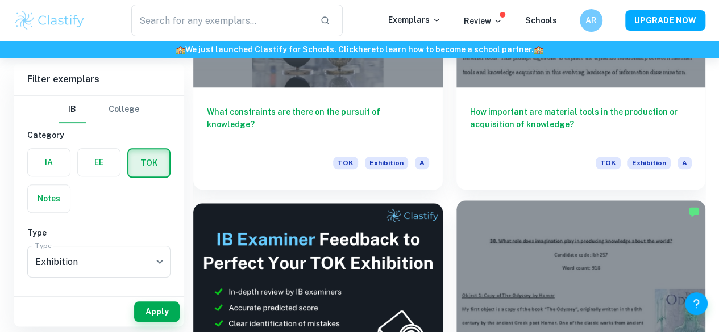 This screenshot has height=332, width=719. Describe the element at coordinates (72, 110) in the screenshot. I see `button: IB` at that location.